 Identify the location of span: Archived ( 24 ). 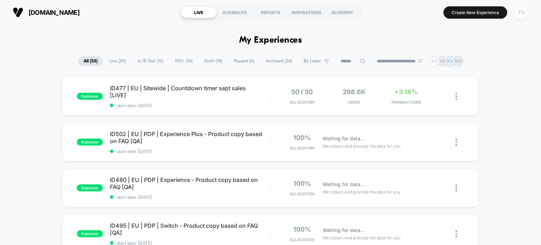
(279, 61).